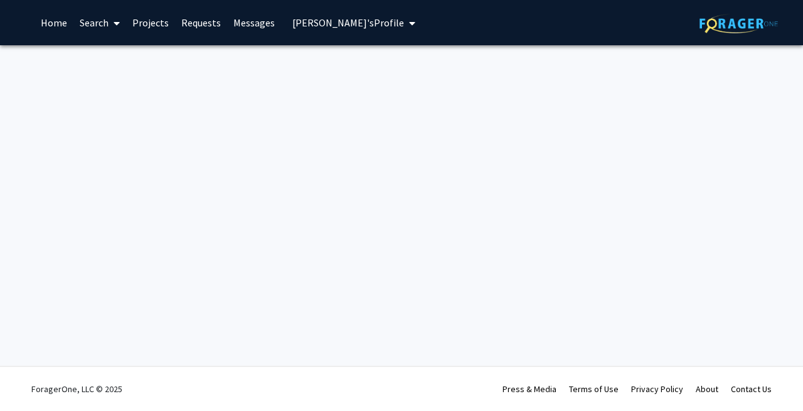  I want to click on a: About, so click(707, 389).